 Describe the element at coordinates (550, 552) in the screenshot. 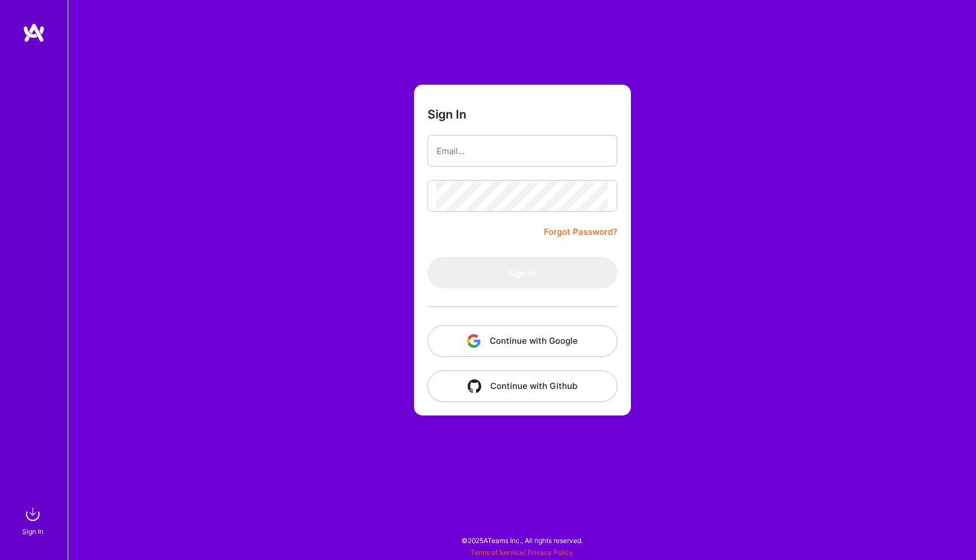

I see `a: Privacy Policy` at that location.